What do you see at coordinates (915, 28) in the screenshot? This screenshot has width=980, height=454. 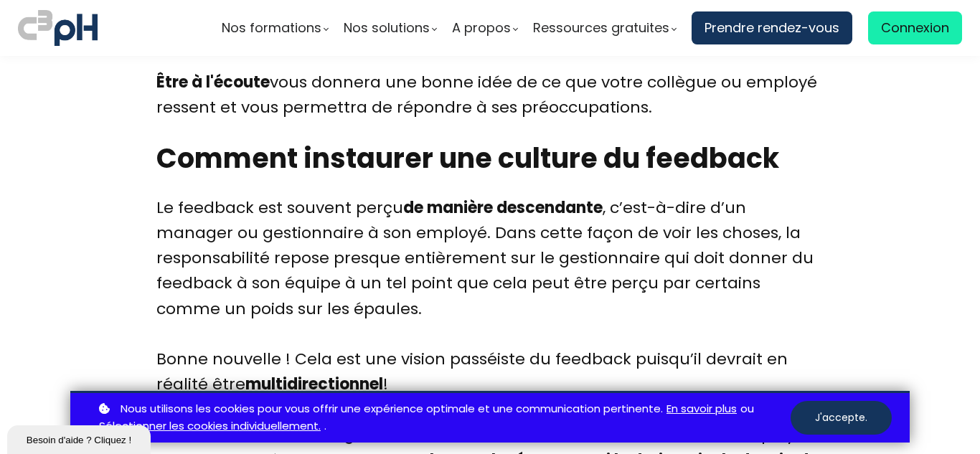 I see `span: Connexion` at bounding box center [915, 28].